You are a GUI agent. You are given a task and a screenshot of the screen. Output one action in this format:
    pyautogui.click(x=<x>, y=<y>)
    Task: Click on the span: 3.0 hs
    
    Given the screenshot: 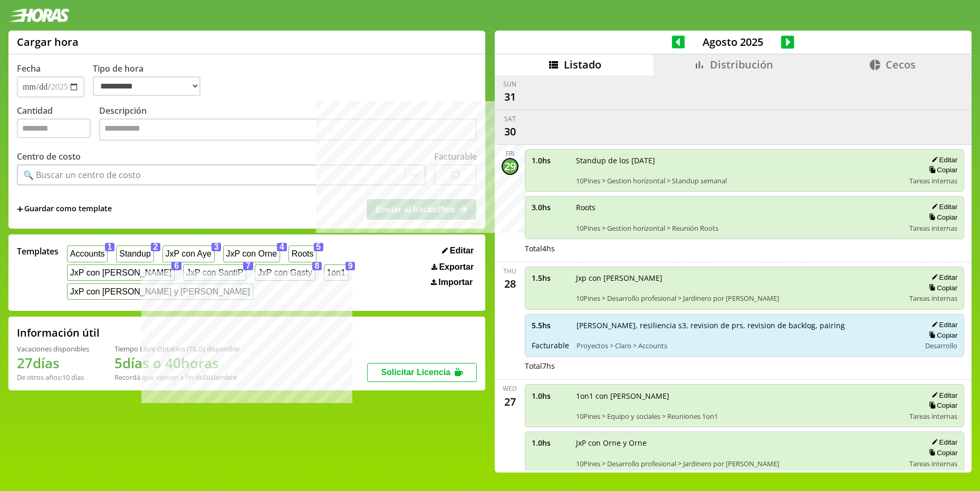 What is the action you would take?
    pyautogui.click(x=550, y=207)
    